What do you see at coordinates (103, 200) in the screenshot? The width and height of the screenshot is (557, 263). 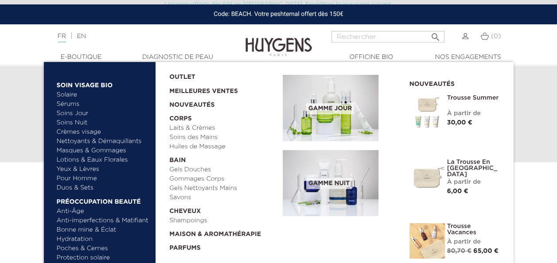 I see `a: Préoccupation beauté` at bounding box center [103, 200].